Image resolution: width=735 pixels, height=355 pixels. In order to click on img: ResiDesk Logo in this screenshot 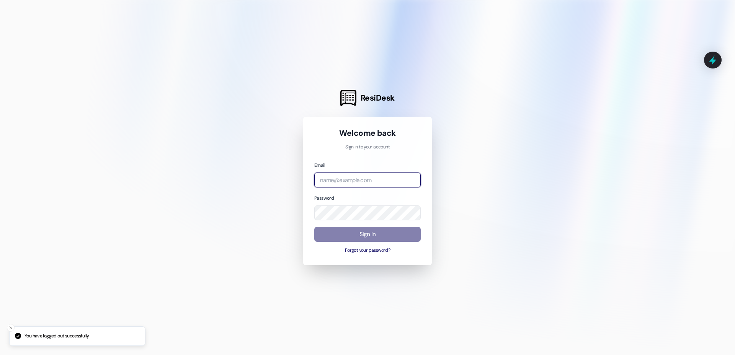, I will do `click(348, 98)`.